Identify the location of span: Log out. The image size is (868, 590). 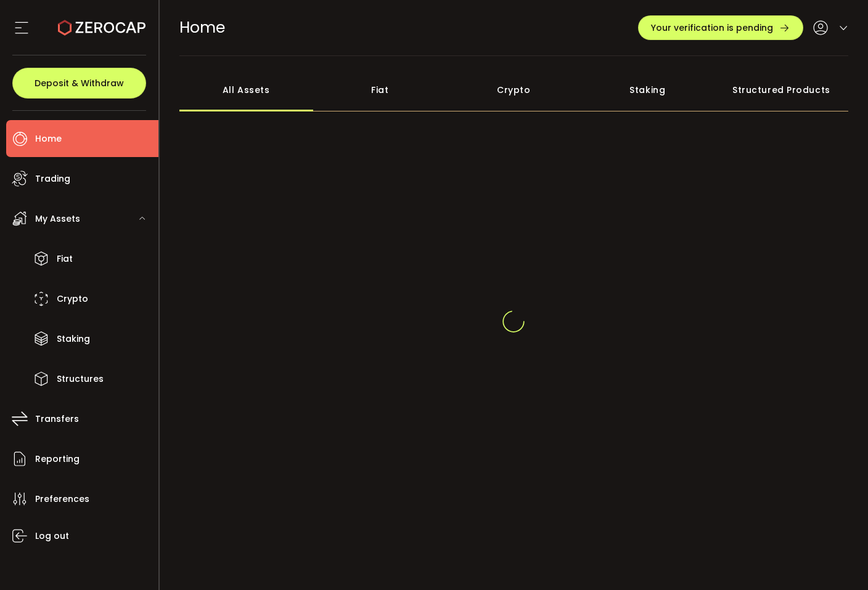
(52, 535).